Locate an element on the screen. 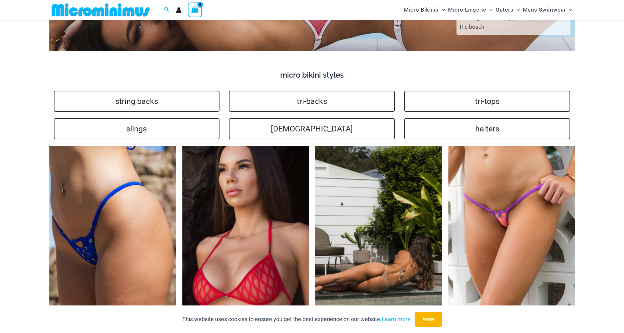 The image size is (624, 333). a: Account icon link is located at coordinates (179, 10).